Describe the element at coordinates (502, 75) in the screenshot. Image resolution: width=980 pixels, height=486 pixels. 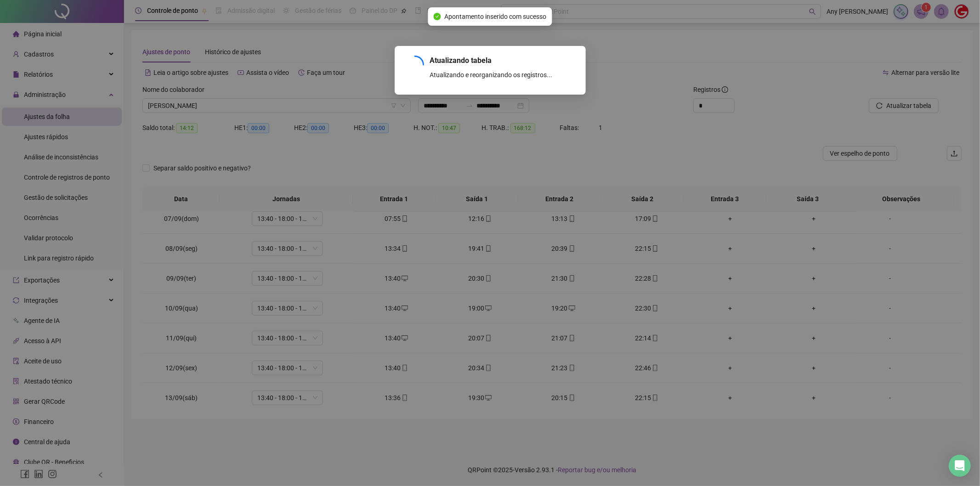
I see `div: Atualizando e reorganizando os registros...` at that location.